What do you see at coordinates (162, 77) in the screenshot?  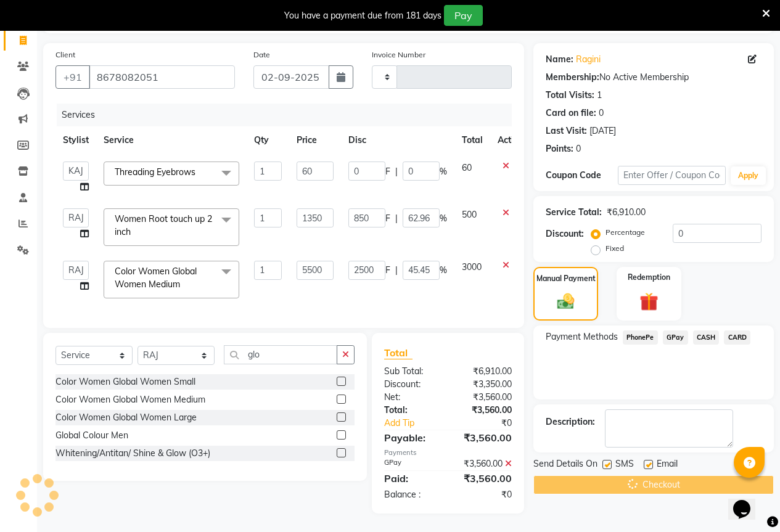 I see `input: Search by Name/Mobile/Email/Code` at bounding box center [162, 77].